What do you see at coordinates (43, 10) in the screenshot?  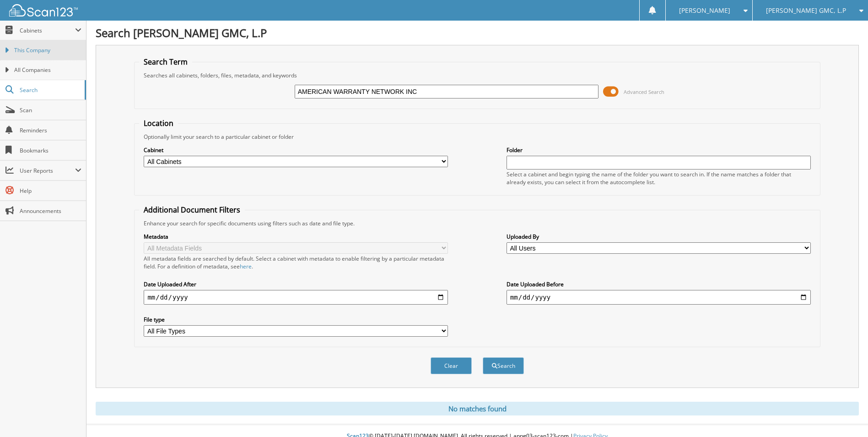 I see `img: scan123-logo-white.svg` at bounding box center [43, 10].